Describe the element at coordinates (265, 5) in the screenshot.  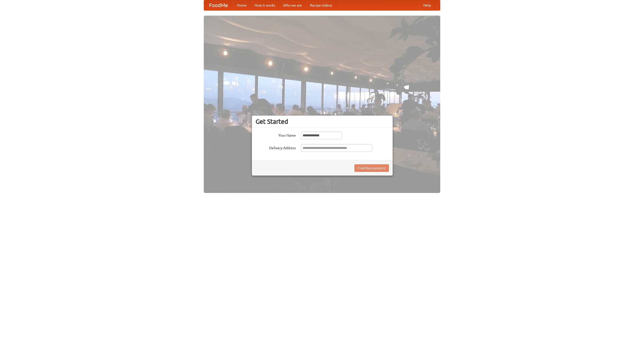
I see `a: How it works` at that location.